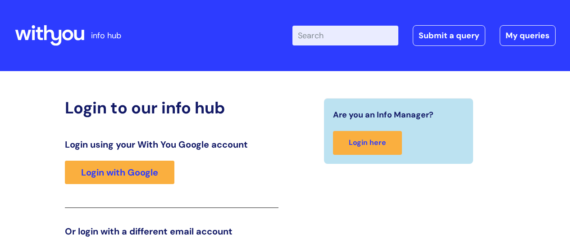 Image resolution: width=570 pixels, height=248 pixels. I want to click on a: Login here, so click(367, 143).